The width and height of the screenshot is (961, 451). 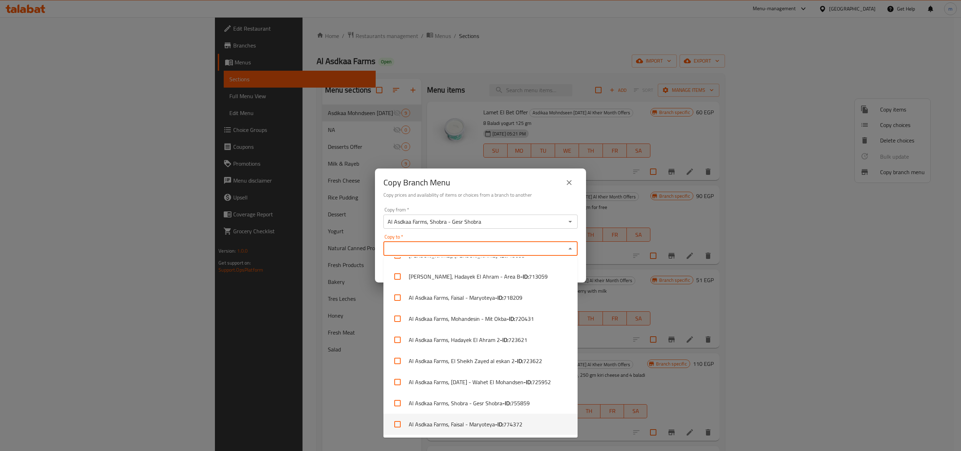 I want to click on span: 720431, so click(x=524, y=319).